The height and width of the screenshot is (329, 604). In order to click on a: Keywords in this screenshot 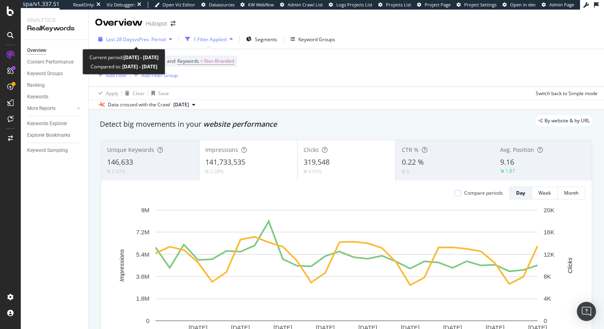, I will do `click(55, 97)`.